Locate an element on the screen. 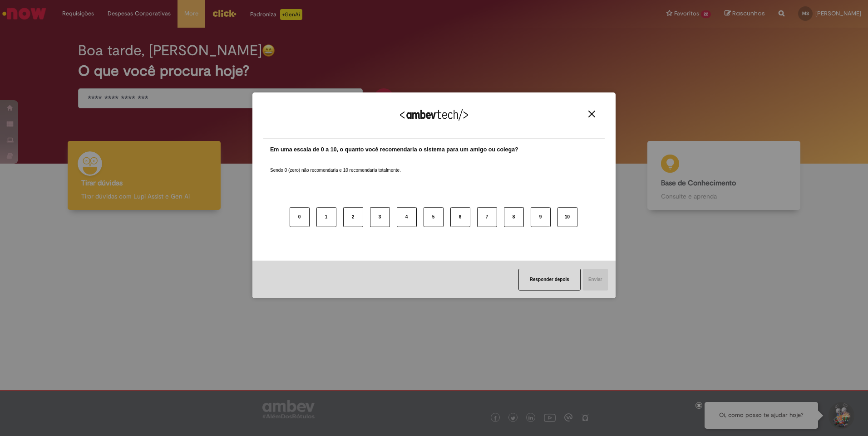 The image size is (868, 436). button: 6 is located at coordinates (460, 218).